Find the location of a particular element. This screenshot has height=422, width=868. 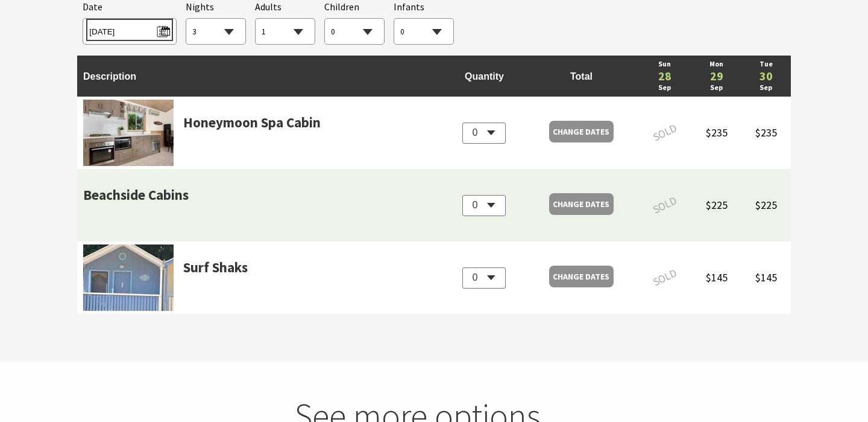

a: Beachside Cabins is located at coordinates (136, 211).